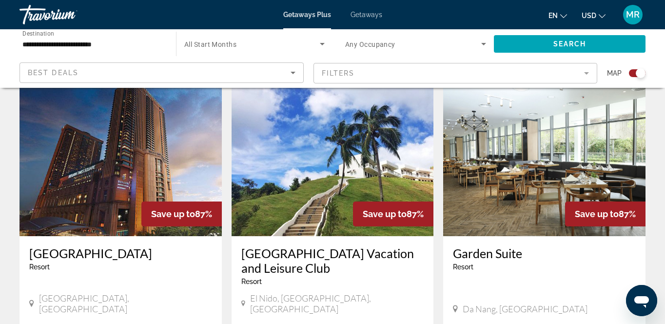 The width and height of the screenshot is (665, 324). What do you see at coordinates (307, 15) in the screenshot?
I see `span: Getaways Plus` at bounding box center [307, 15].